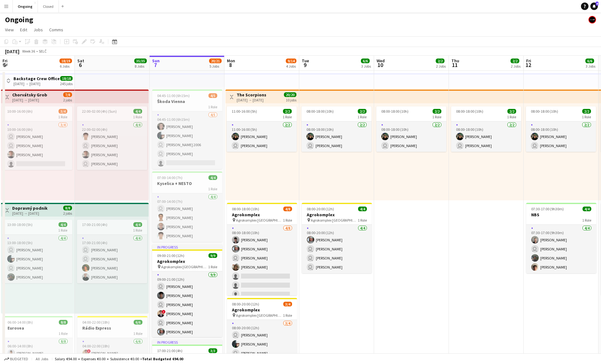  Describe the element at coordinates (81, 61) in the screenshot. I see `span: Sat` at that location.